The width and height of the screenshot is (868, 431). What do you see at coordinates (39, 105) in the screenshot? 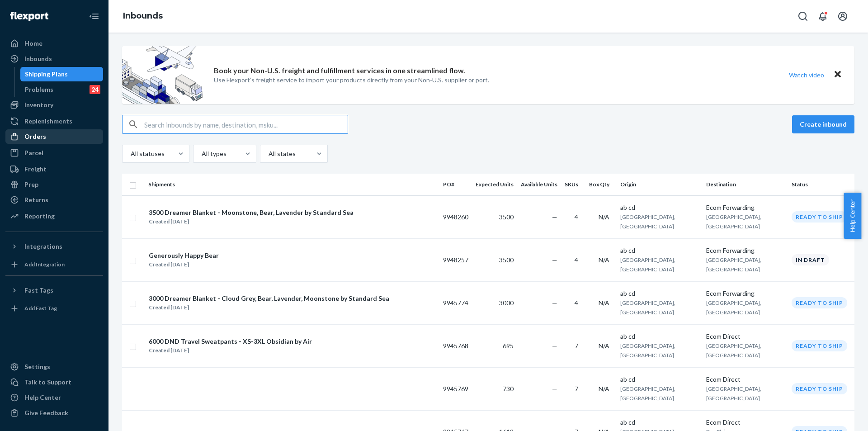
I see `div: Inventory` at bounding box center [39, 105].